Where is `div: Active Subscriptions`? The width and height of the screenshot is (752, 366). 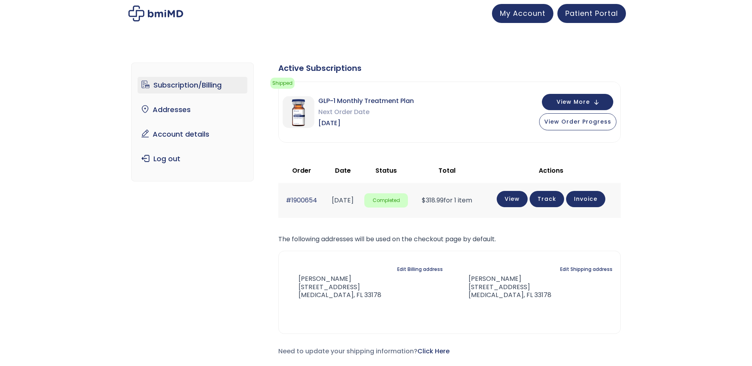 div: Active Subscriptions is located at coordinates (450, 68).